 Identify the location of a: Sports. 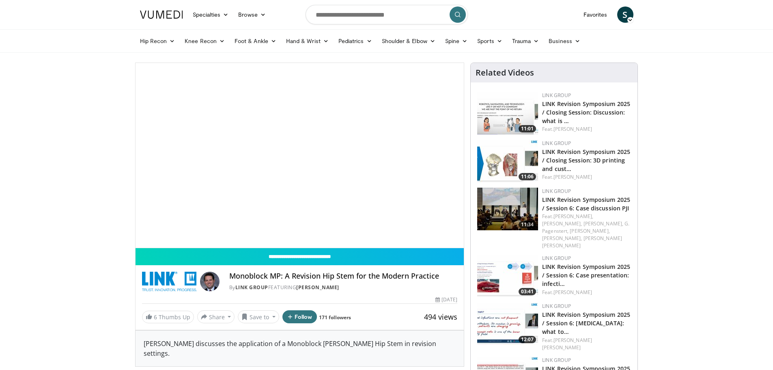
(490, 41).